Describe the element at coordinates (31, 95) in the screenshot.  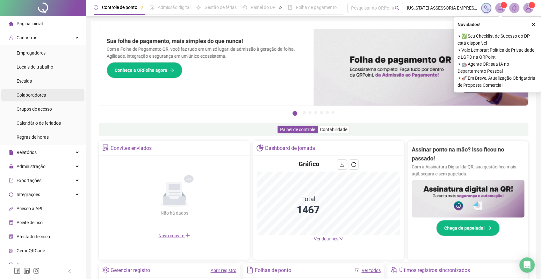
I see `span: Colaboradores` at that location.